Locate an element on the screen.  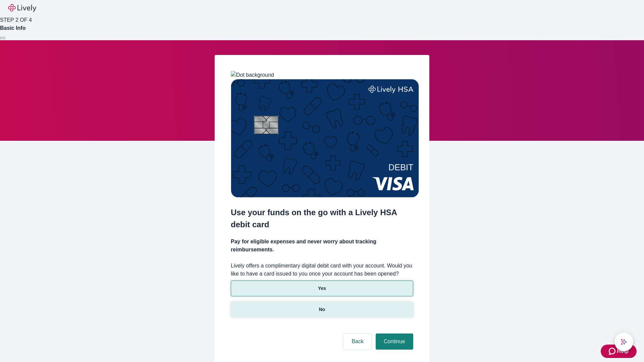
svg: Lively AI Assistant is located at coordinates (624, 342).